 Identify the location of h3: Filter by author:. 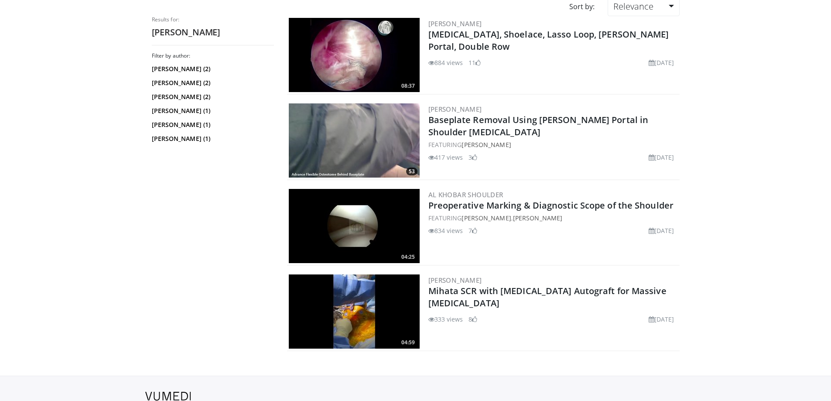
(213, 56).